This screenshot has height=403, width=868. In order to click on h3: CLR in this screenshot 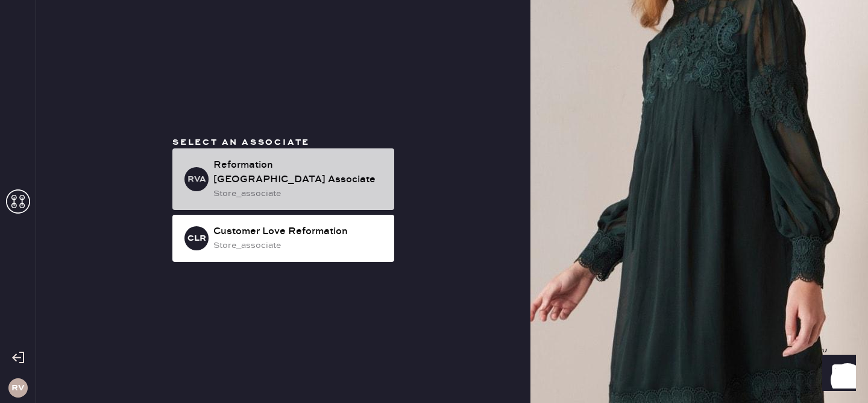, I will do `click(196, 238)`.